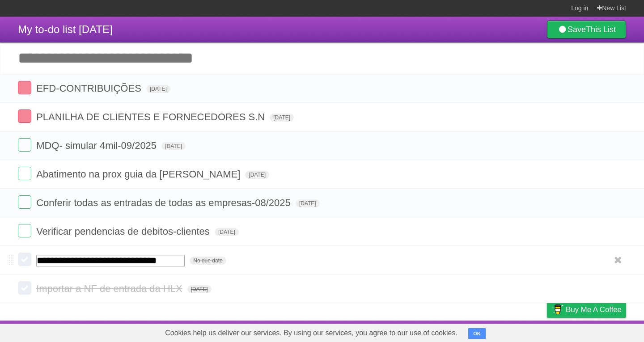  Describe the element at coordinates (598, 331) in the screenshot. I see `a: Suggest a feature` at that location.